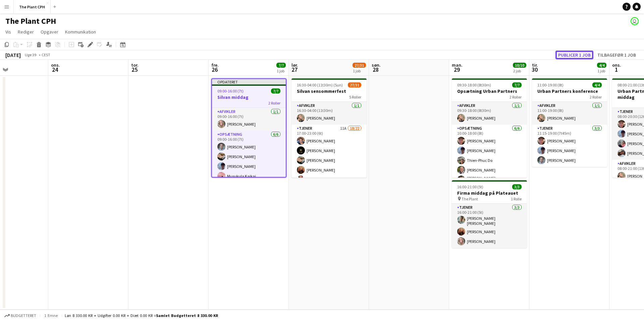 The image size is (644, 321). I want to click on span: 3/3, so click(517, 187).